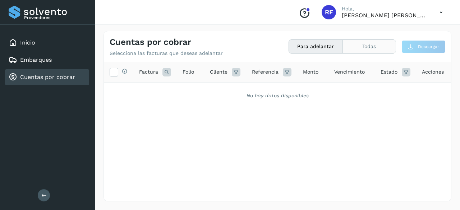 Image resolution: width=460 pixels, height=210 pixels. Describe the element at coordinates (47, 43) in the screenshot. I see `div: Inicio` at that location.